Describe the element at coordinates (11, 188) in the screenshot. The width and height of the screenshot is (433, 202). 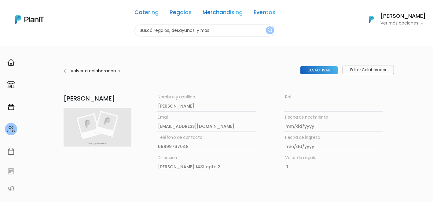
I see `img: partners-52edf745621dab592f3b2c58e3bca9d71375a7ef29c3b500c9f145b62cc070d4.svg` at that location.